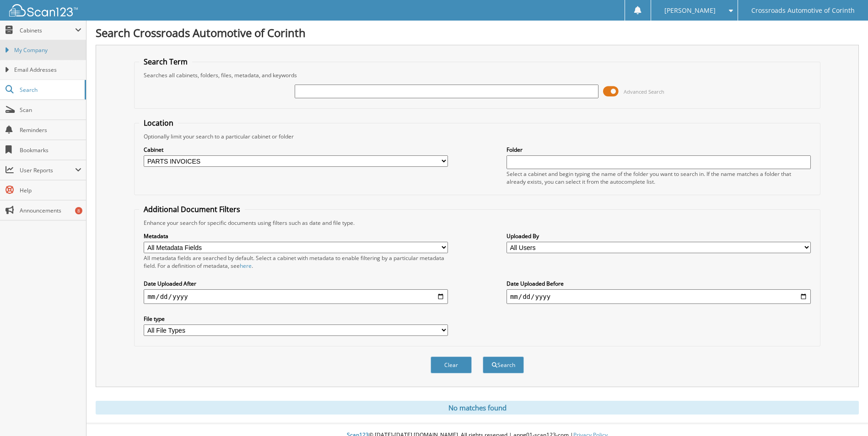 The width and height of the screenshot is (868, 436). What do you see at coordinates (644, 91) in the screenshot?
I see `span: Advanced Search` at bounding box center [644, 91].